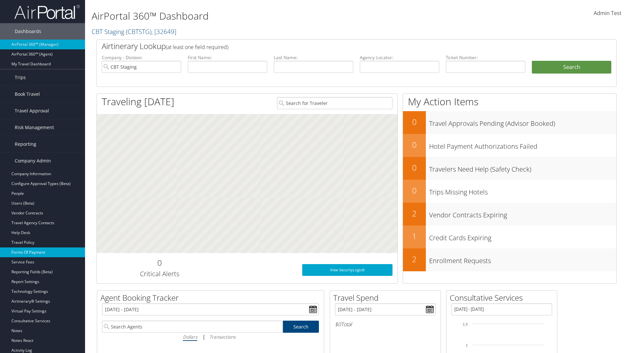 Image resolution: width=628 pixels, height=353 pixels. What do you see at coordinates (32, 111) in the screenshot?
I see `span: Travel Approval` at bounding box center [32, 111].